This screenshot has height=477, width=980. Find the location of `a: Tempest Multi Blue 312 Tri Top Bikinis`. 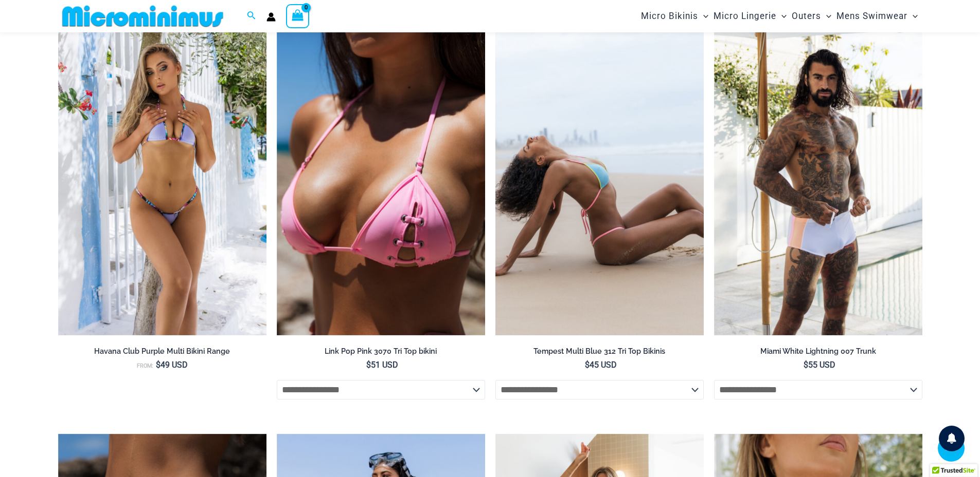

a: Tempest Multi Blue 312 Tri Top Bikinis is located at coordinates (599, 353).